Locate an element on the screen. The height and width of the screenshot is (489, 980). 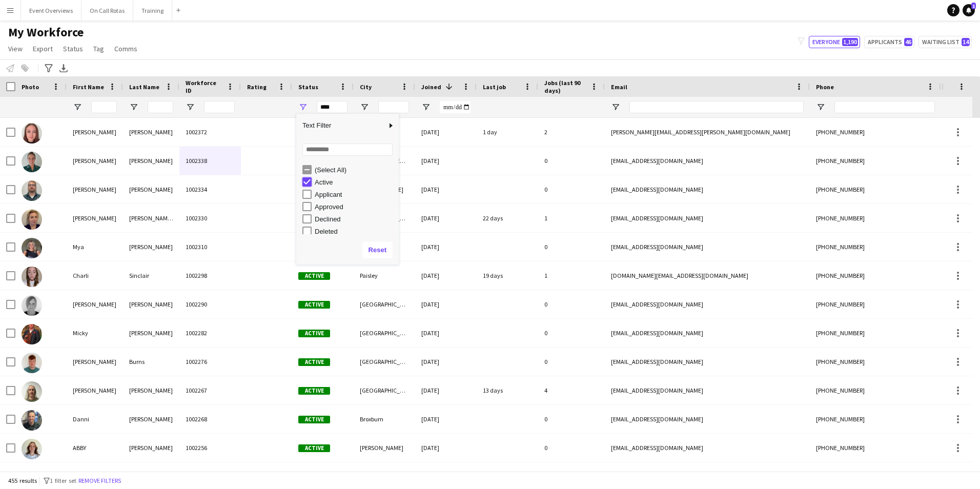
input: Email Filter Input is located at coordinates (717, 107).